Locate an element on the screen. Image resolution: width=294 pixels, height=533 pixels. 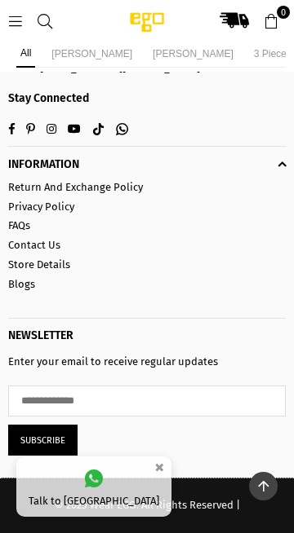
a: FAQs is located at coordinates (19, 225).